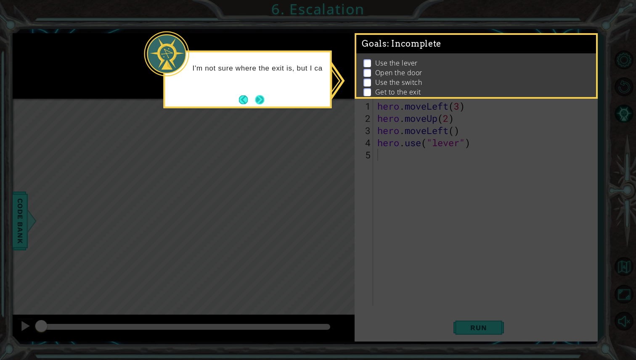 The height and width of the screenshot is (360, 636). What do you see at coordinates (401, 44) in the screenshot?
I see `span: Goals` at bounding box center [401, 44].